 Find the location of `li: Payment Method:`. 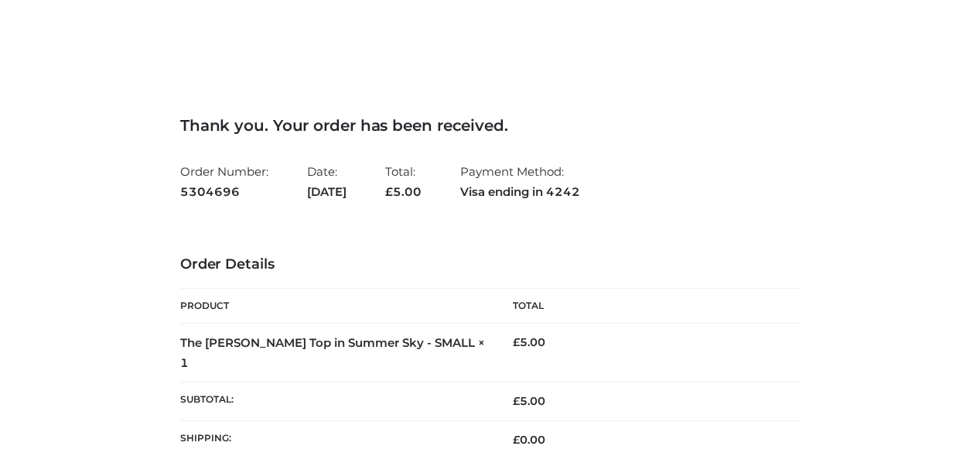

li: Payment Method: is located at coordinates (520, 181).